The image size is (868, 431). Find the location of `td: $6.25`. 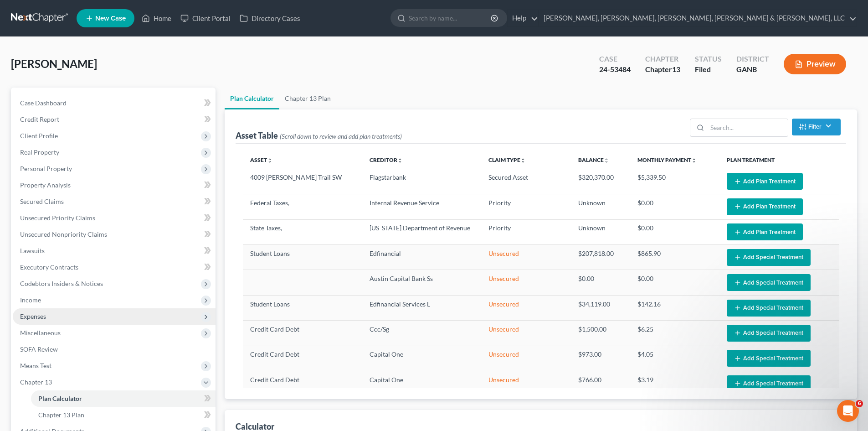

td: $6.25 is located at coordinates (675, 333).